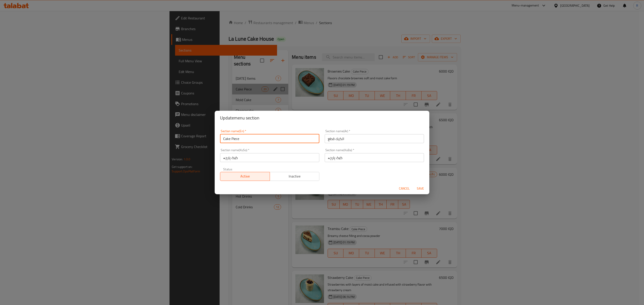  Describe the element at coordinates (322, 118) in the screenshot. I see `h2: Update menu section` at that location.